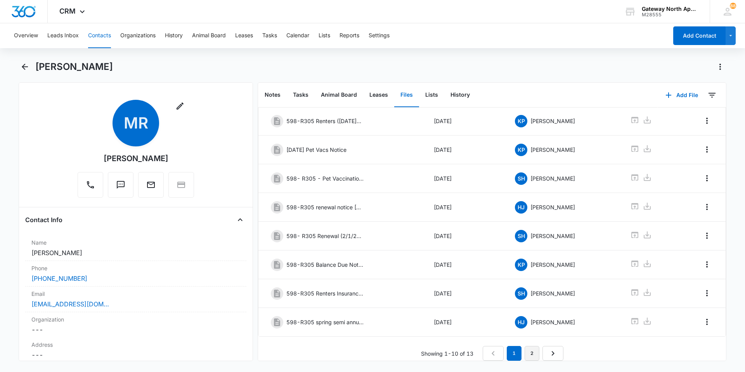  I want to click on div: Address---, so click(136, 350).